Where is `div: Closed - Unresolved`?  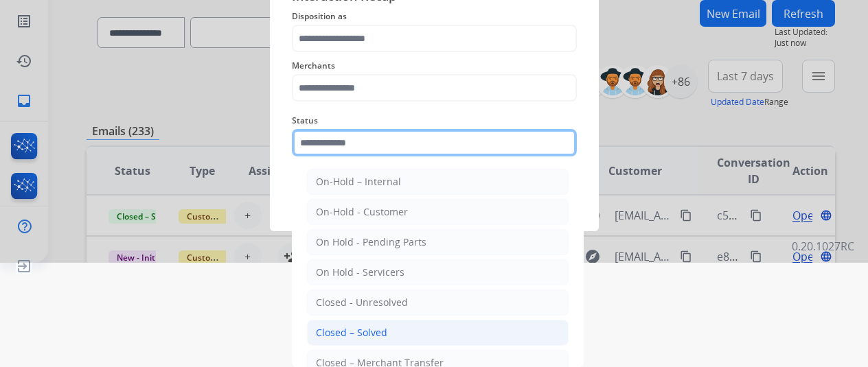
div: Closed - Unresolved is located at coordinates (362, 302).